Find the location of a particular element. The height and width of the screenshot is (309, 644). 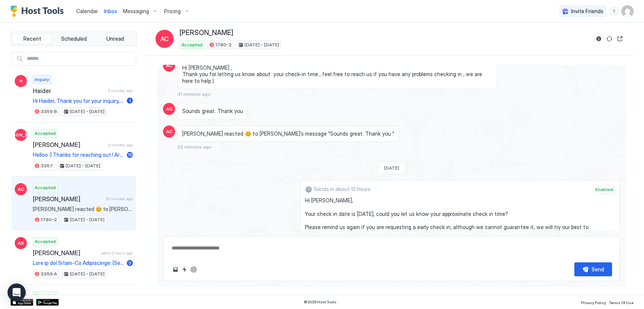

div: App Store is located at coordinates (22, 302).